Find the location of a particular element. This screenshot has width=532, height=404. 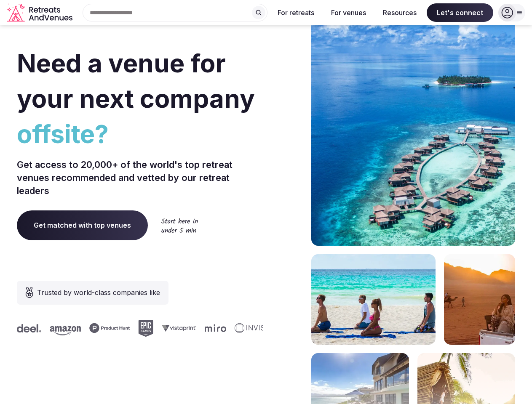

svg: Deel company logo is located at coordinates (26, 328).